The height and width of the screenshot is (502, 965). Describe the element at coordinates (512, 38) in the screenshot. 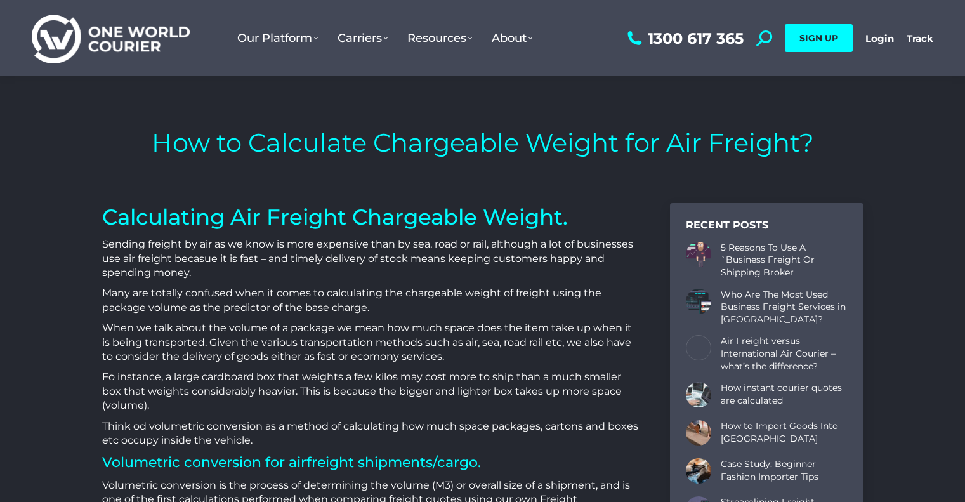

I see `a: About` at that location.